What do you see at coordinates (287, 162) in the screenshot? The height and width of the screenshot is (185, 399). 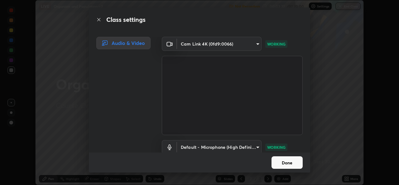 I see `button: Done` at bounding box center [287, 162].